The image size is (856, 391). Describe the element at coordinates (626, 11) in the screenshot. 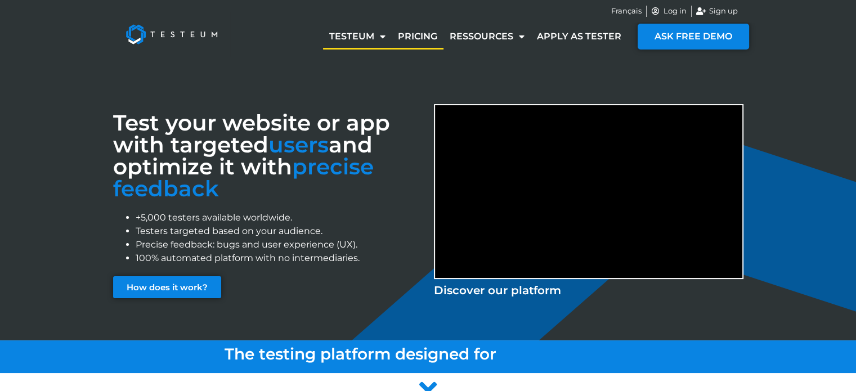

I see `a: Français` at that location.